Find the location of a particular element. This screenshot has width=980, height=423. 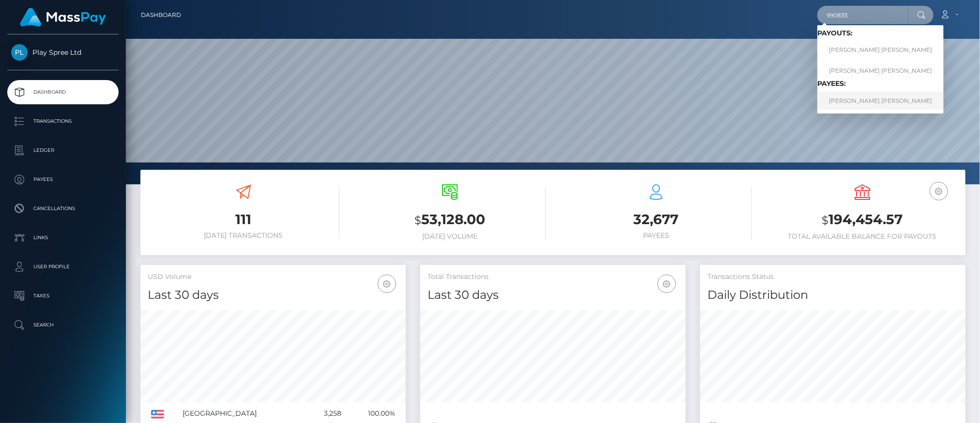

h5: Total Transactions is located at coordinates (553, 276).